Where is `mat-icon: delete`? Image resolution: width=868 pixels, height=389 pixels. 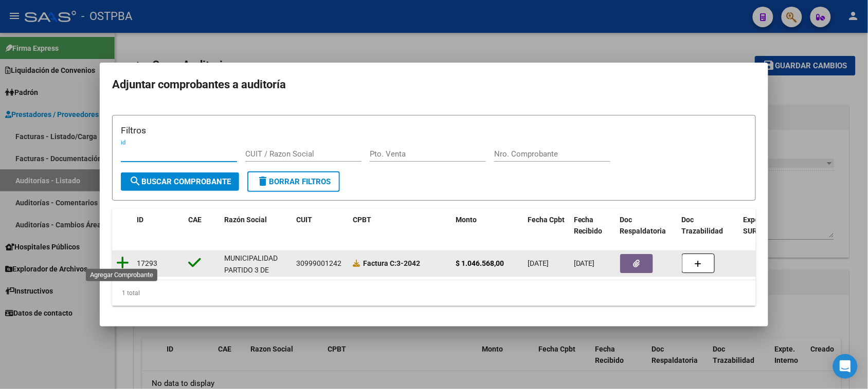 mat-icon: delete is located at coordinates (262, 181).